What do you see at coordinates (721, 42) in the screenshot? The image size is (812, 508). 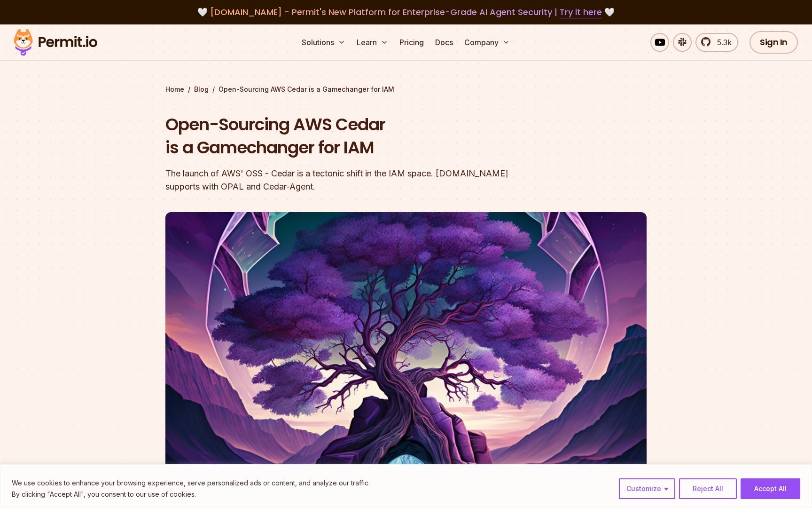 I see `span: 5.3k` at bounding box center [721, 42].